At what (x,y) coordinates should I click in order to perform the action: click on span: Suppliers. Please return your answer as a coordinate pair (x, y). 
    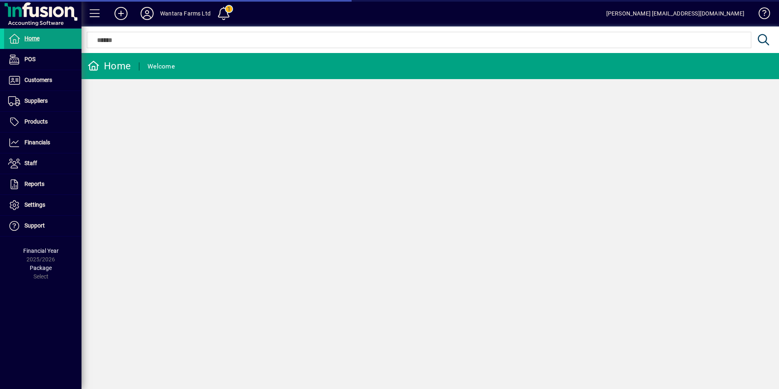
    Looking at the image, I should click on (36, 101).